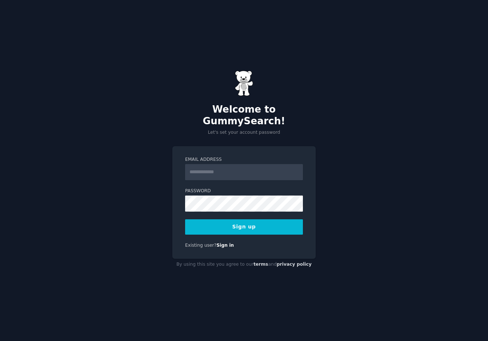  Describe the element at coordinates (225, 246) in the screenshot. I see `a: Sign in` at that location.